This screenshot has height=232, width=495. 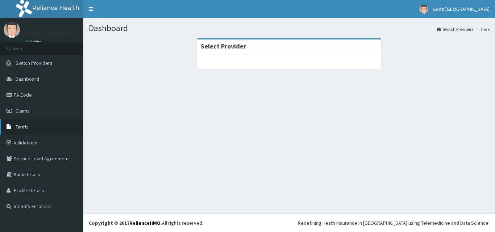 What do you see at coordinates (145, 223) in the screenshot?
I see `a: RelianceHMO` at bounding box center [145, 223].